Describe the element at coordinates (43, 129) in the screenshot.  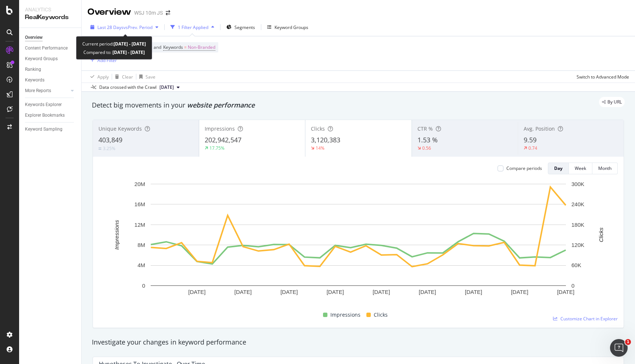
I see `div: Keyword Sampling` at that location.